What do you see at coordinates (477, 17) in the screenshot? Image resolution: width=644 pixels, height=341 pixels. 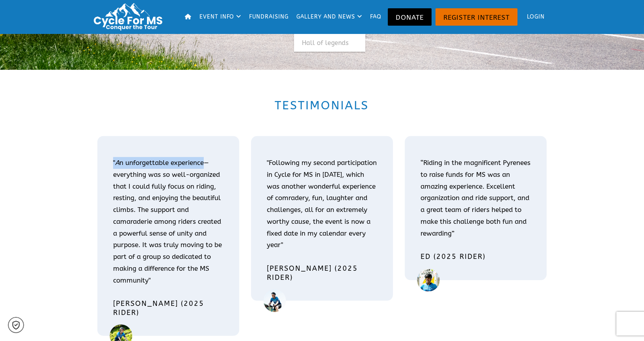 I see `a: Register Interest` at bounding box center [477, 17].